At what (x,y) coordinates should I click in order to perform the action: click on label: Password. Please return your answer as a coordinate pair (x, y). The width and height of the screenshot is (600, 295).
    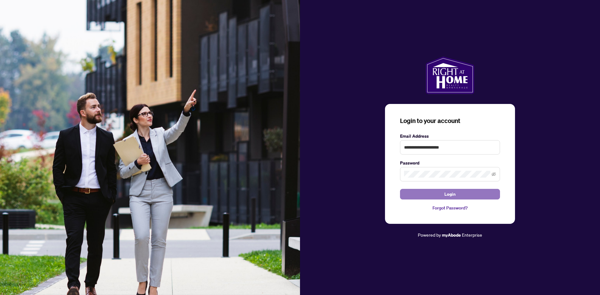
    Looking at the image, I should click on (450, 163).